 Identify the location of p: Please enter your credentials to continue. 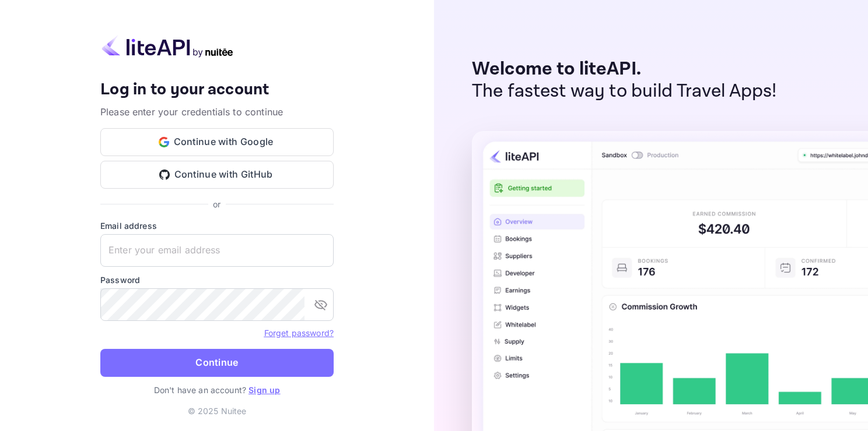
(217, 112).